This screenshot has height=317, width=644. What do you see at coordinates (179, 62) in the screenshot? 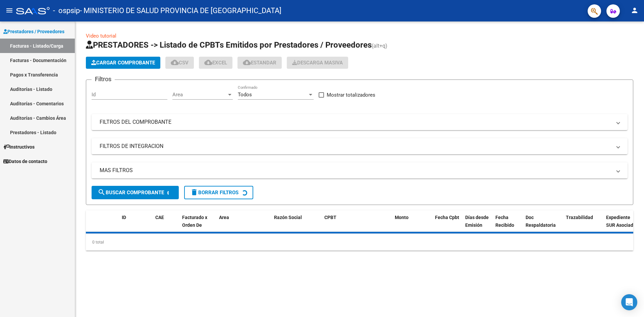
I see `button: CSV` at bounding box center [179, 62].